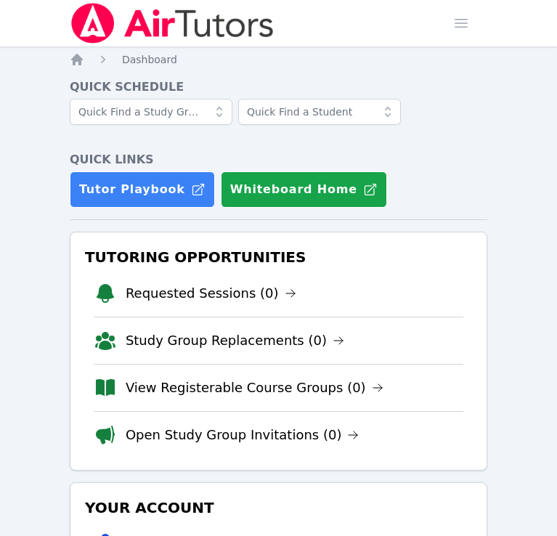  Describe the element at coordinates (304, 190) in the screenshot. I see `button: Whiteboard Home` at that location.